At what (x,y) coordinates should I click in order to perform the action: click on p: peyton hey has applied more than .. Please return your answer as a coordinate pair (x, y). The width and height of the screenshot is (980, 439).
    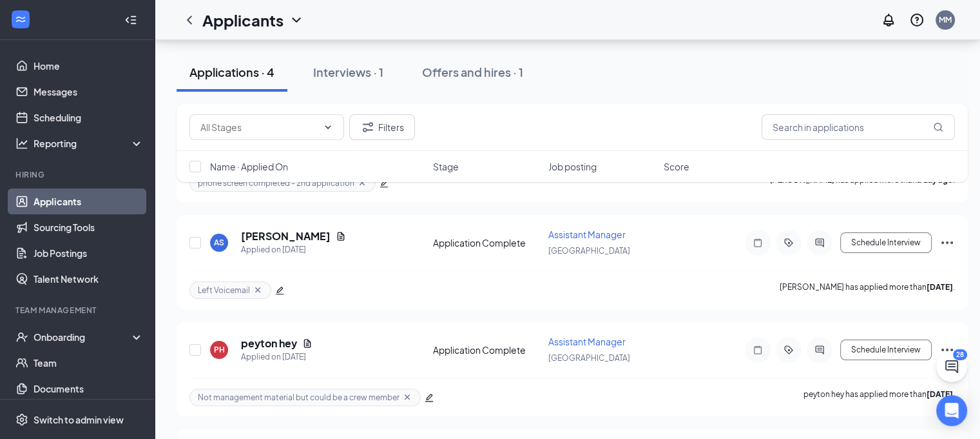
    Looking at the image, I should click on (879, 397).